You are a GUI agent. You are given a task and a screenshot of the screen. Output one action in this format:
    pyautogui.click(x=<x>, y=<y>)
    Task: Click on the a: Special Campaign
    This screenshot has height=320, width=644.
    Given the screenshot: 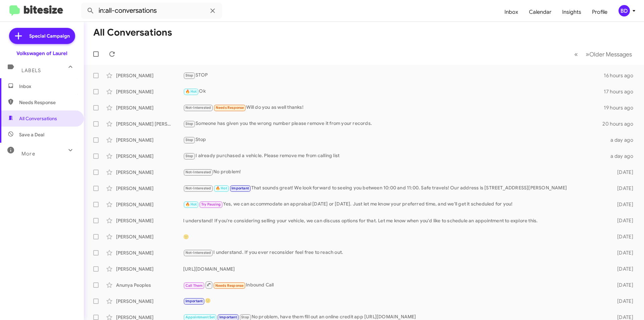 What is the action you would take?
    pyautogui.click(x=42, y=36)
    